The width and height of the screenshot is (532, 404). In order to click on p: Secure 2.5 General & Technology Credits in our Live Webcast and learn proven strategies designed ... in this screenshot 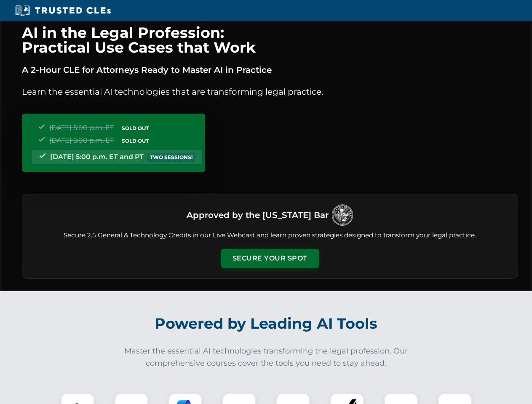, I will do `click(270, 236)`.